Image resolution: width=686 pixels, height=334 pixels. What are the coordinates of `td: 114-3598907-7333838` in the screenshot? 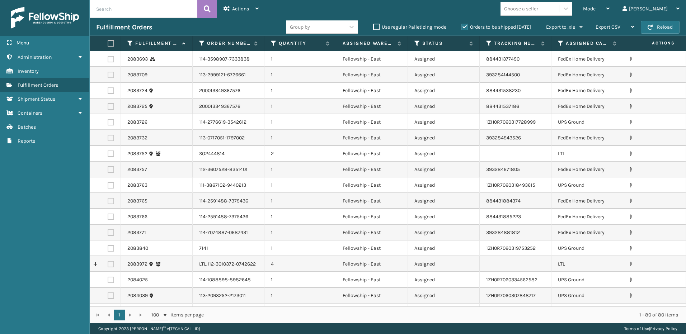 It's located at (228, 59).